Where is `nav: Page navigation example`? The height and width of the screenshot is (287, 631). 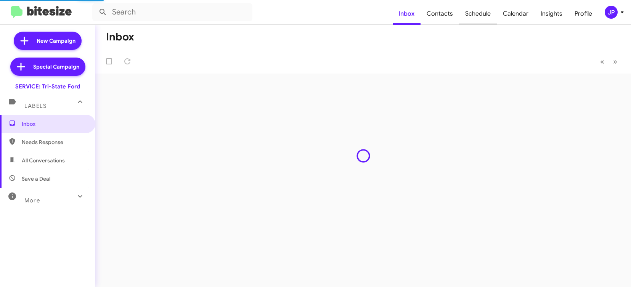 nav: Page navigation example is located at coordinates (609, 61).